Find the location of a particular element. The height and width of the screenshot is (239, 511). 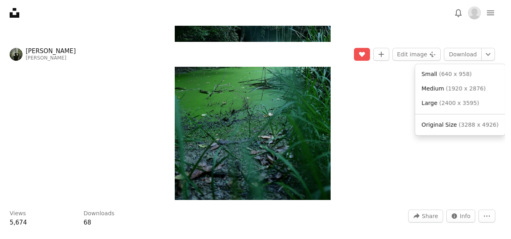

span: Medium is located at coordinates (433, 88).